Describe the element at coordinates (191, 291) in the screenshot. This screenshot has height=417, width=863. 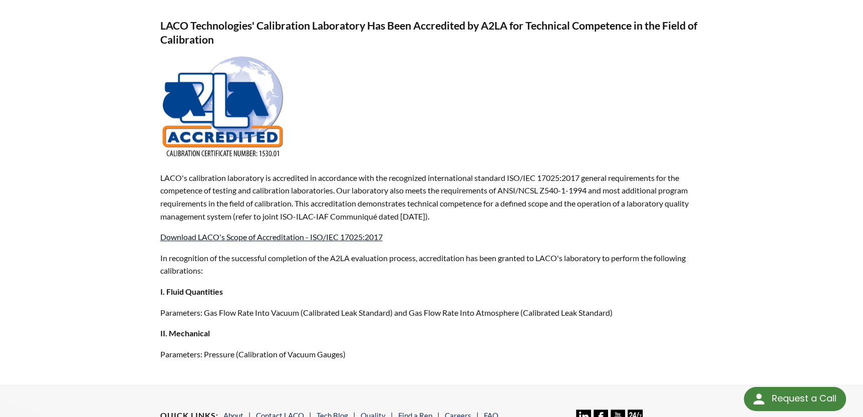
I see `strong: I. Fluid Quantities` at that location.